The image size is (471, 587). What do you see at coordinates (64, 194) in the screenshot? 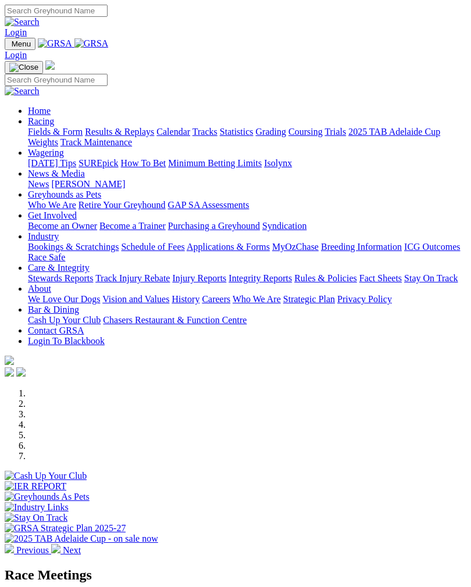
I see `a: Greyhounds as Pets` at bounding box center [64, 194].